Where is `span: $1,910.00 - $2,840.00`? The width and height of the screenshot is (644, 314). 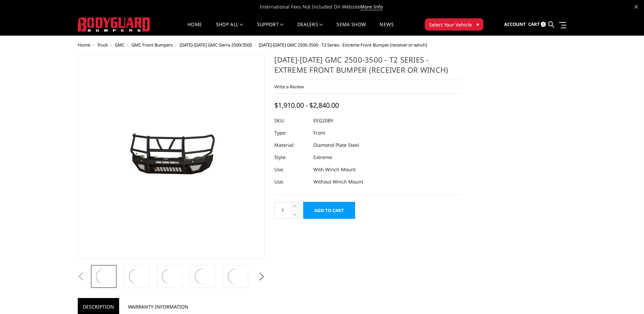
span: $1,910.00 - $2,840.00 is located at coordinates (307, 105).